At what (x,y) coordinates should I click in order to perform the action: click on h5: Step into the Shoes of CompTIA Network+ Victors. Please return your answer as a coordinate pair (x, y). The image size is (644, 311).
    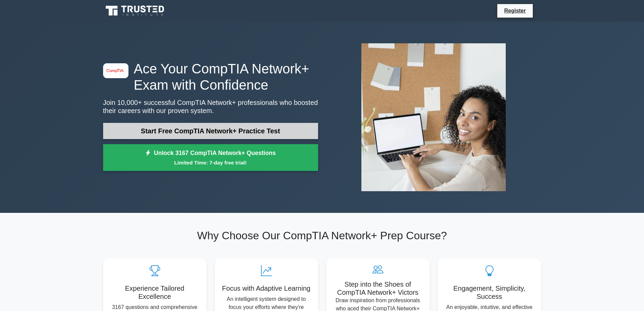
    Looking at the image, I should click on (378, 289).